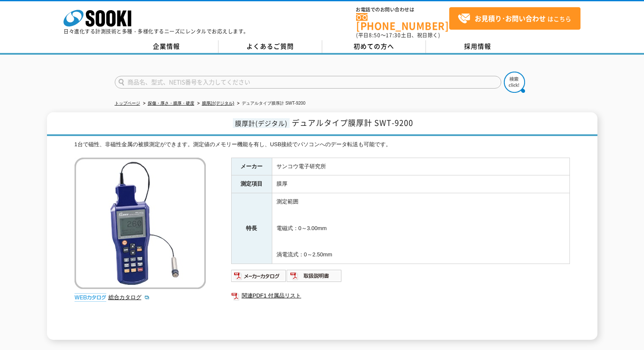  Describe the element at coordinates (374, 46) in the screenshot. I see `span: 初めての方へ` at that location.